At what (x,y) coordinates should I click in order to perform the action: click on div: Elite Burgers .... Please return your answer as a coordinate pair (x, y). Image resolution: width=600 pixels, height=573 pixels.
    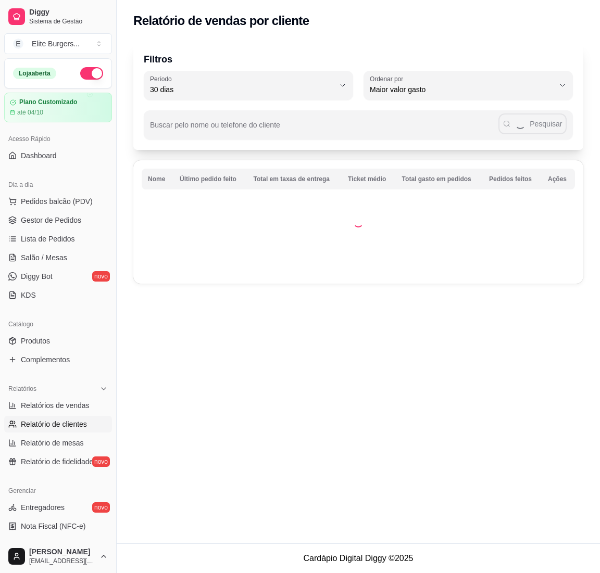
    Looking at the image, I should click on (56, 44).